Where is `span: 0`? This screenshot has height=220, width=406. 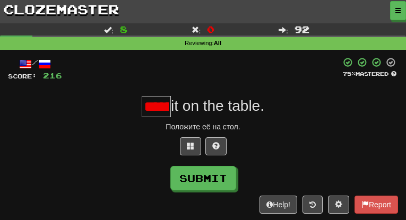 span: 0 is located at coordinates (211, 29).